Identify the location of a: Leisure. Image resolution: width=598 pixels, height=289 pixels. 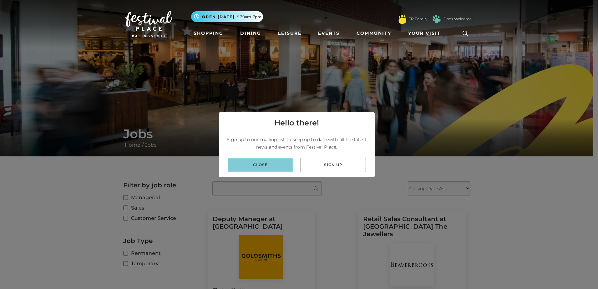
(289, 33).